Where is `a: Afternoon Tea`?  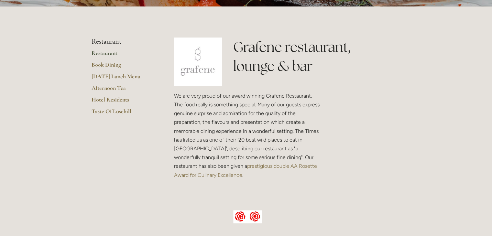
a: Afternoon Tea is located at coordinates (122, 90).